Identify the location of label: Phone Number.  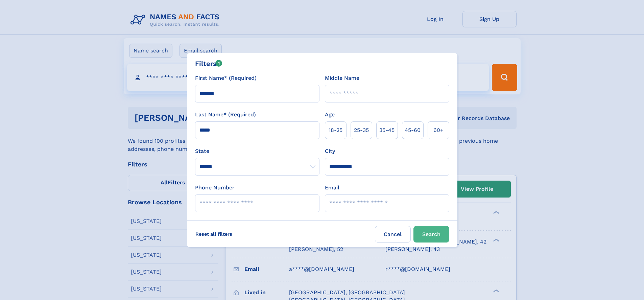
(215, 188).